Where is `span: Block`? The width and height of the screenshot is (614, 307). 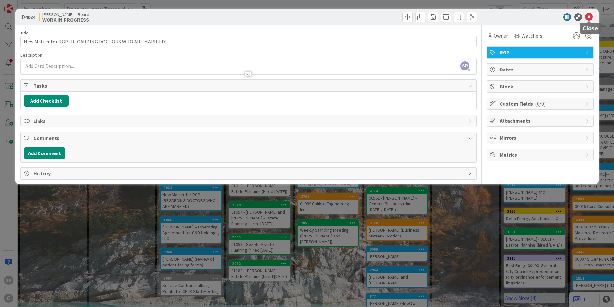
span: Block is located at coordinates (541, 86).